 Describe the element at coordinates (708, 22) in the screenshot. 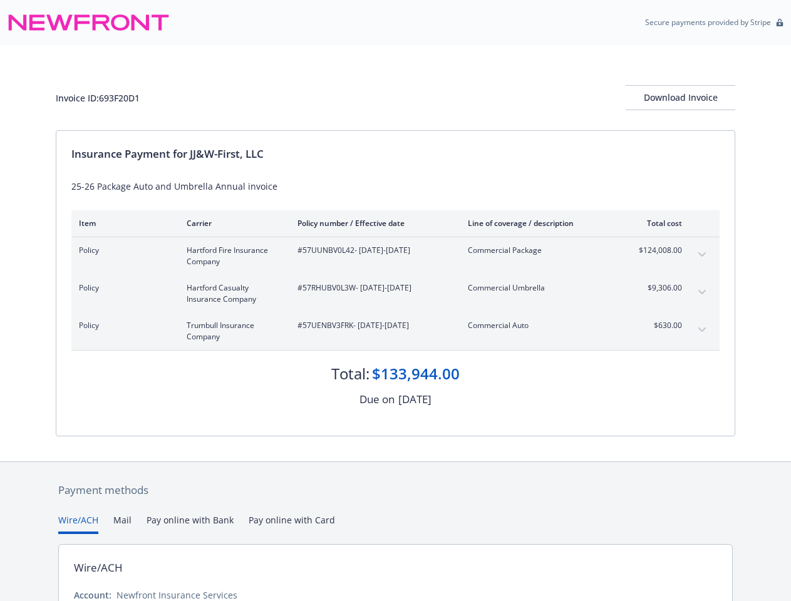

I see `p: Secure payments provided by Stripe` at that location.